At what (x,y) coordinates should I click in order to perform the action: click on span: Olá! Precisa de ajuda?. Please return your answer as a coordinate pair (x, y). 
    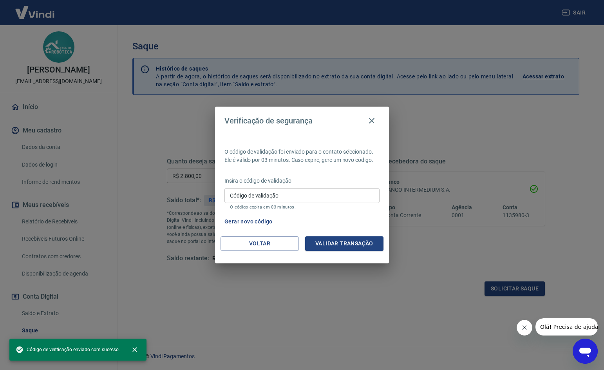
    Looking at the image, I should click on (35, 9).